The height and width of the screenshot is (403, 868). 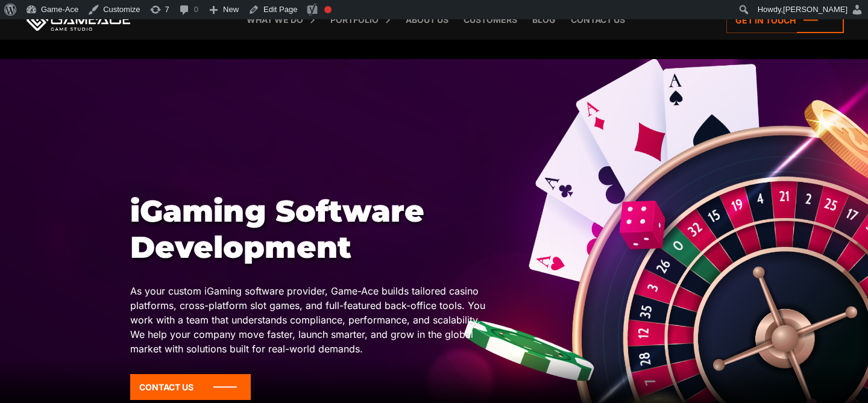 What do you see at coordinates (328, 10) in the screenshot?
I see `div: Focus keyphrase not set` at bounding box center [328, 10].